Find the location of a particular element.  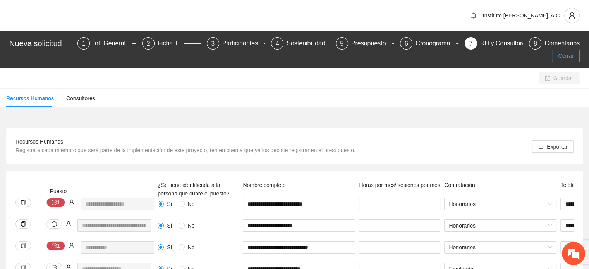

button: bell is located at coordinates (474, 16).